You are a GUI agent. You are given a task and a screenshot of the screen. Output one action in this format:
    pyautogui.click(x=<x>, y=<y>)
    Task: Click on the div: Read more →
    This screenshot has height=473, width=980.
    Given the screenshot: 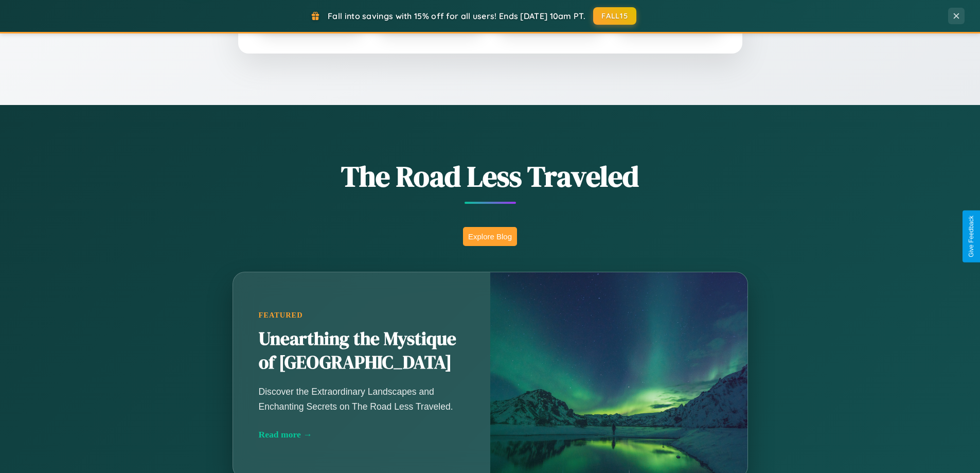 What is the action you would take?
    pyautogui.click(x=361, y=434)
    